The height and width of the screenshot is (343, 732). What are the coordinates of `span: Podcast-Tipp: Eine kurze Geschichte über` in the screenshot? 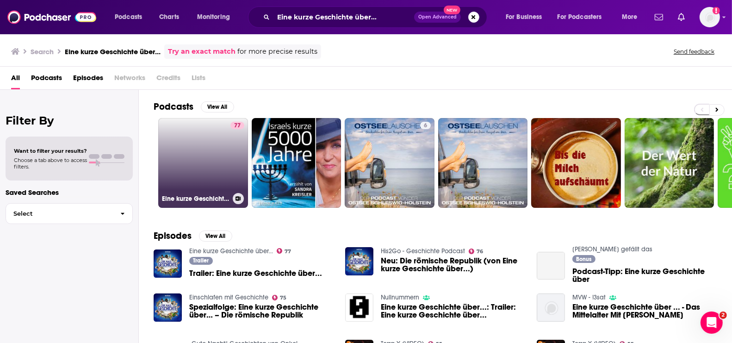 It's located at (644, 275).